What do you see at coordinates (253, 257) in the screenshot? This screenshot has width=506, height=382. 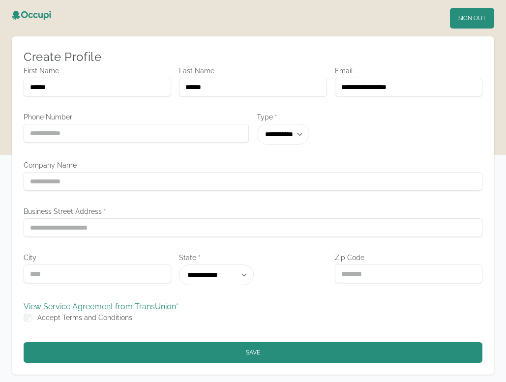 I see `label: State *` at bounding box center [253, 257].